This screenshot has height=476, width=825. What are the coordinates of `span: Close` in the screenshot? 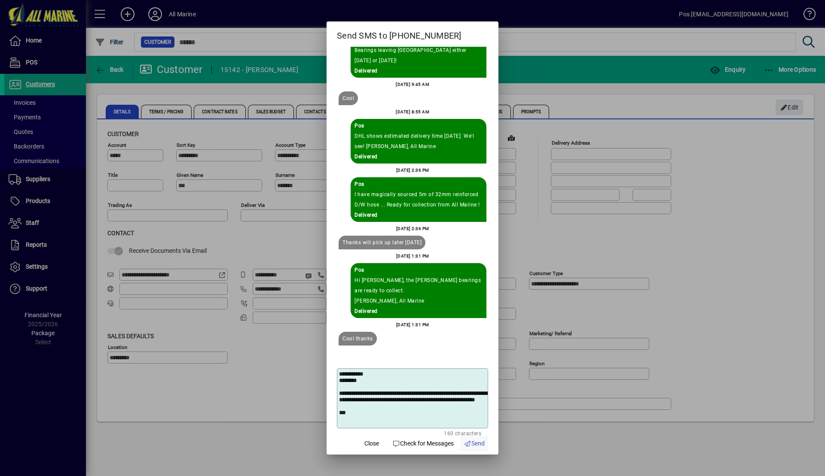 It's located at (372, 444).